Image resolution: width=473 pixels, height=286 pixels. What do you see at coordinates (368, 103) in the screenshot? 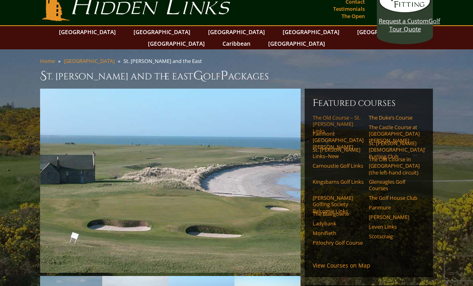
I see `h6: Featured Courses` at bounding box center [368, 103].